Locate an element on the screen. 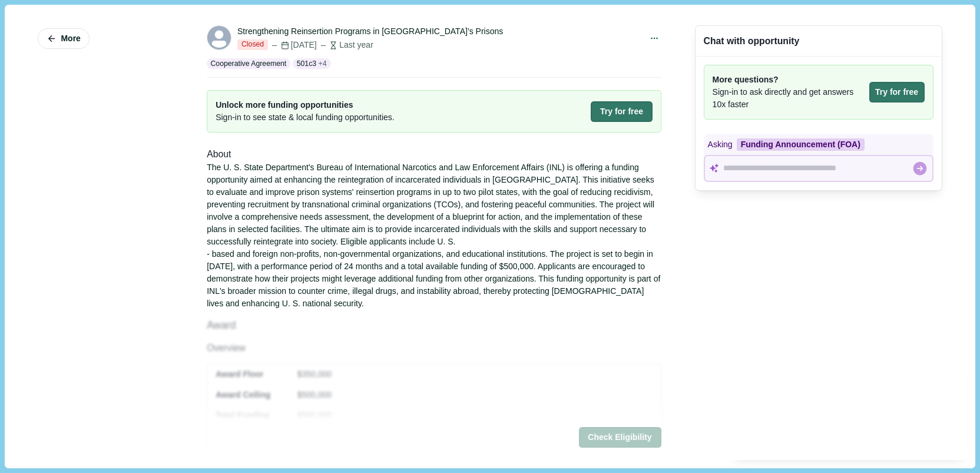 The height and width of the screenshot is (473, 980). span: + 4 is located at coordinates (322, 63).